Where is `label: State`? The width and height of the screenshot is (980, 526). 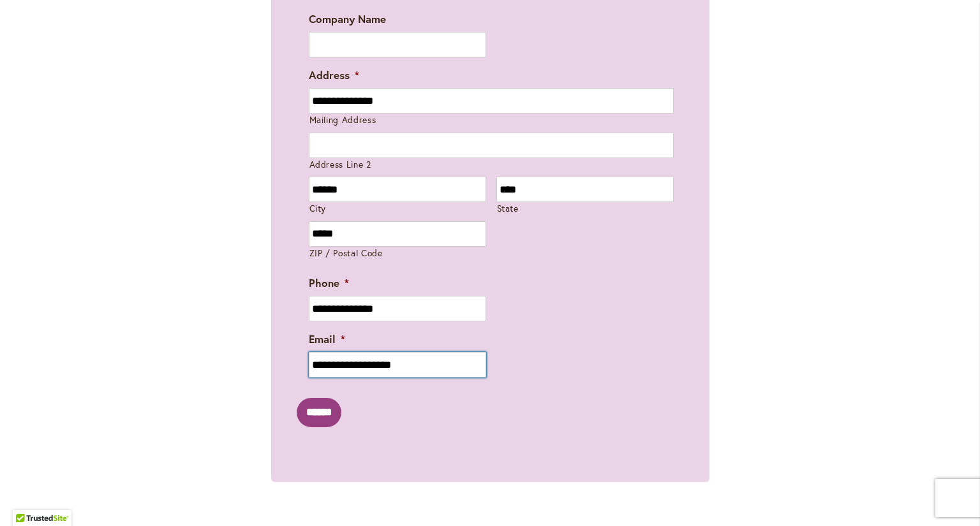
label: State is located at coordinates (585, 208).